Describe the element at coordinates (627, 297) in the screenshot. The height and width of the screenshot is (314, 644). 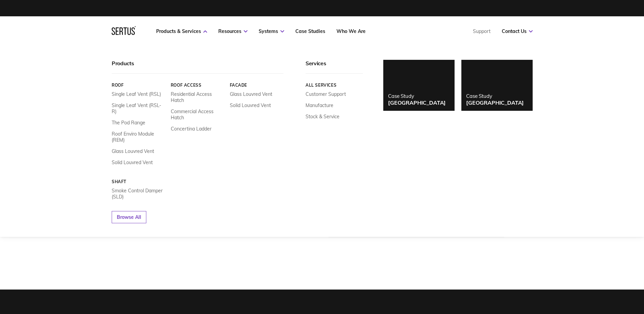
I see `div: Chat Widget` at that location.